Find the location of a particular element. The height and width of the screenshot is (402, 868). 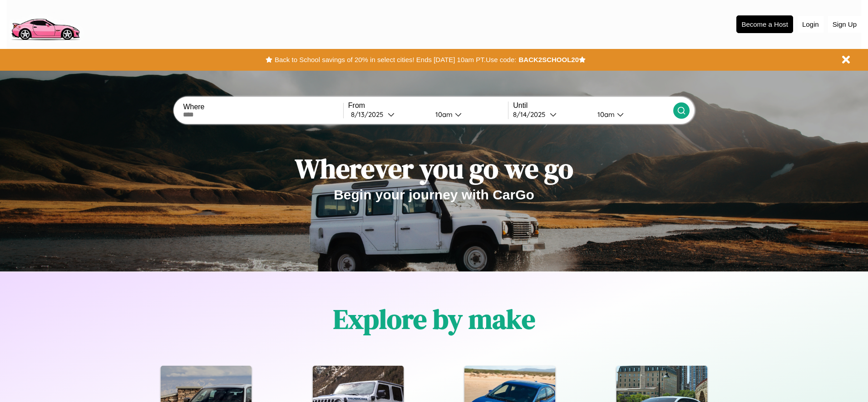

button: Login is located at coordinates (810, 24).